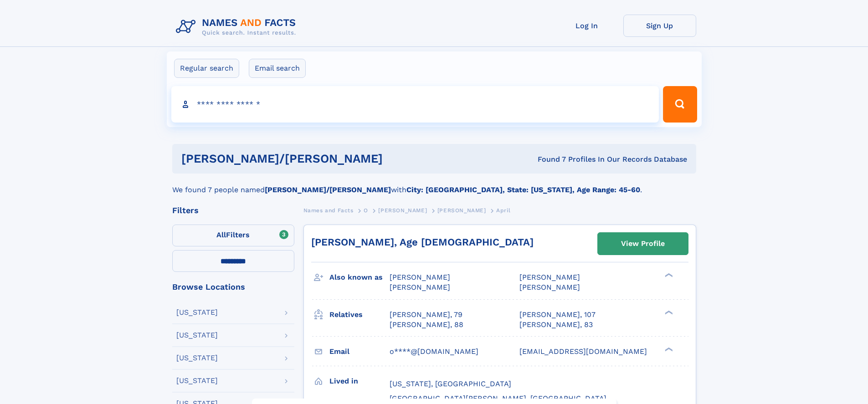 The image size is (868, 404). What do you see at coordinates (359, 381) in the screenshot?
I see `h3: Lived in` at bounding box center [359, 381].